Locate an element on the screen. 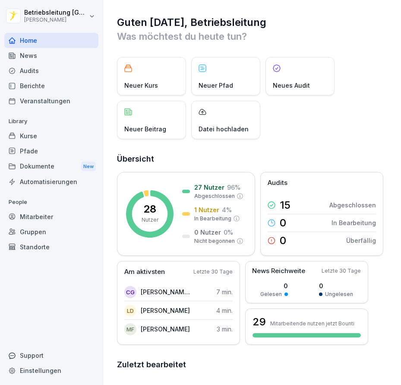 The height and width of the screenshot is (385, 401). p: People is located at coordinates (51, 202).